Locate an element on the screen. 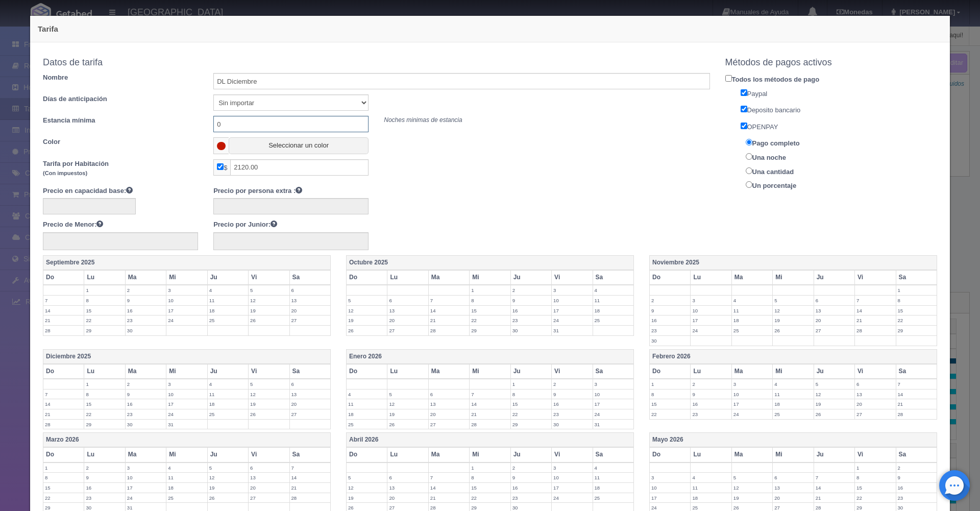 The image size is (980, 511). label: Precio por persona extra : is located at coordinates (258, 191).